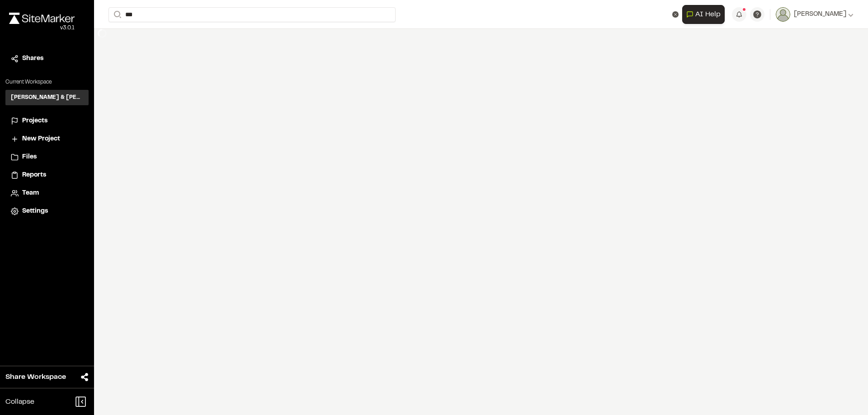  Describe the element at coordinates (47, 193) in the screenshot. I see `a: Team` at that location.